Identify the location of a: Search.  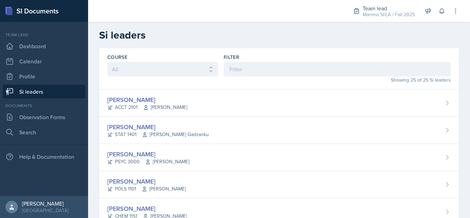
(44, 132).